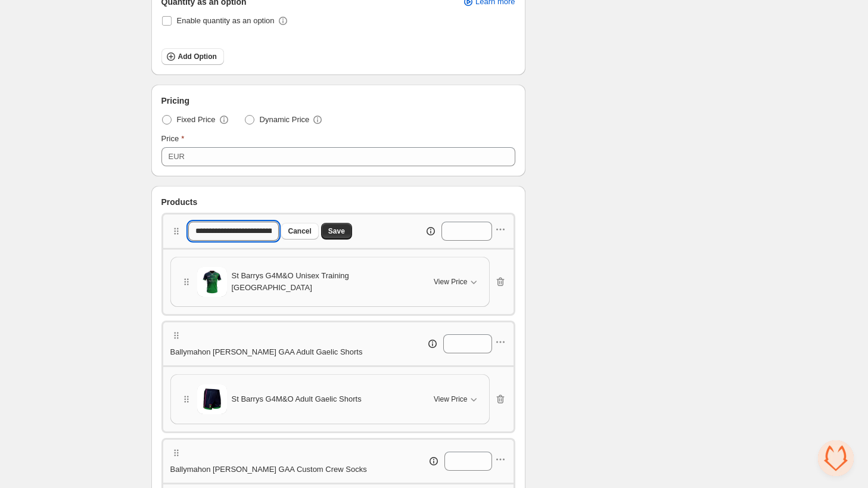 The height and width of the screenshot is (488, 868). What do you see at coordinates (836, 458) in the screenshot?
I see `a: Open chat` at bounding box center [836, 458].